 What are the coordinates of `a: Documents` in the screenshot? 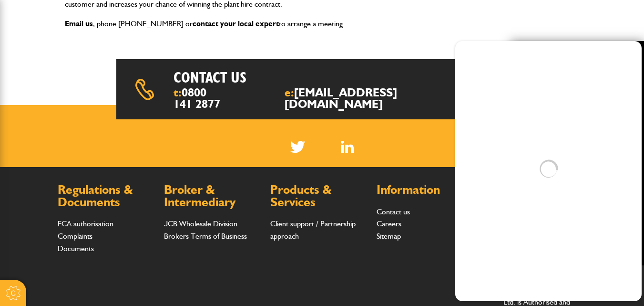 It's located at (76, 248).